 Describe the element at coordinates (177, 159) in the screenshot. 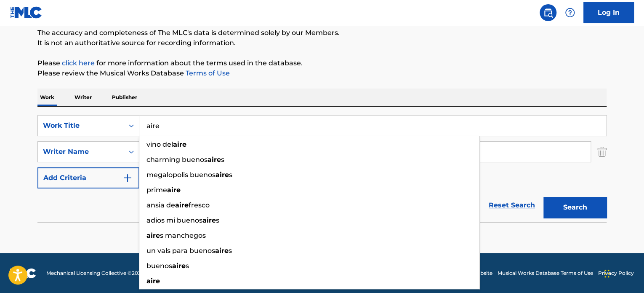

I see `span: charming buenos` at that location.